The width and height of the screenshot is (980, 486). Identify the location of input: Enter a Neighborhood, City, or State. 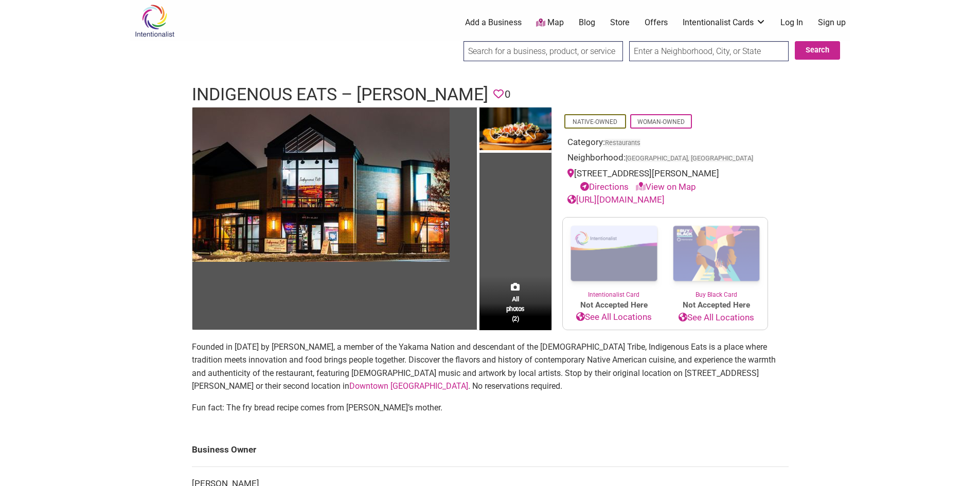
(709, 51).